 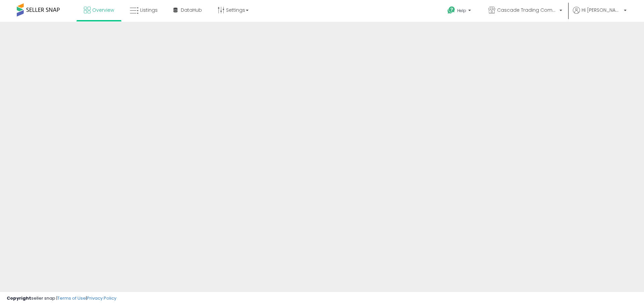 I want to click on a: Privacy Policy, so click(x=101, y=298).